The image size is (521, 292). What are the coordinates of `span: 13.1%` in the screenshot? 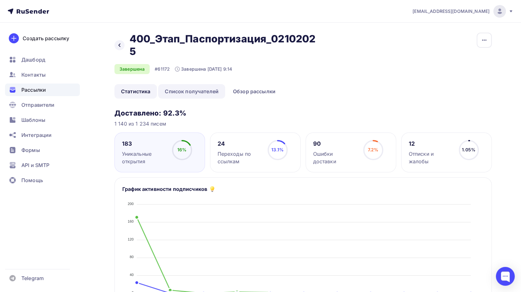 It's located at (277, 150).